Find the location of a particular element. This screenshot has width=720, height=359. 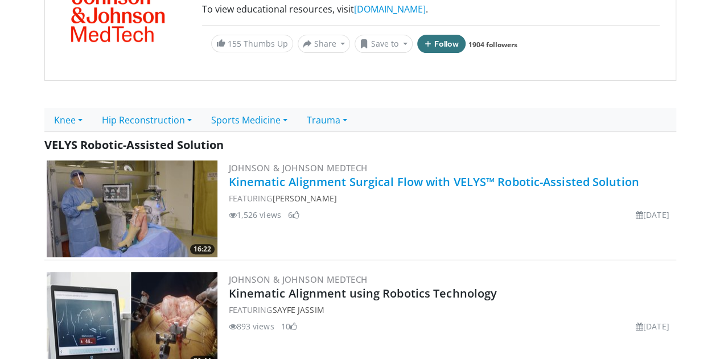

button: Share is located at coordinates (324, 44).